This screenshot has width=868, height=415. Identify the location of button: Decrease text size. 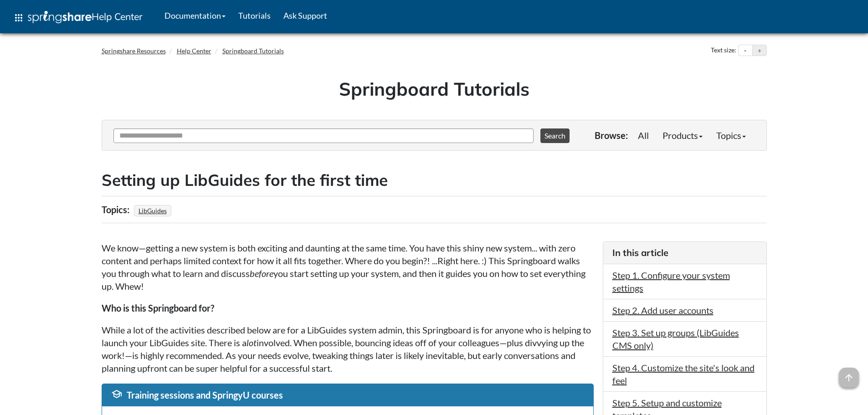
(745, 50).